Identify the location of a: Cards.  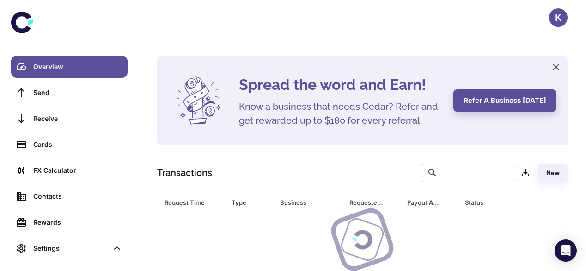
(69, 144).